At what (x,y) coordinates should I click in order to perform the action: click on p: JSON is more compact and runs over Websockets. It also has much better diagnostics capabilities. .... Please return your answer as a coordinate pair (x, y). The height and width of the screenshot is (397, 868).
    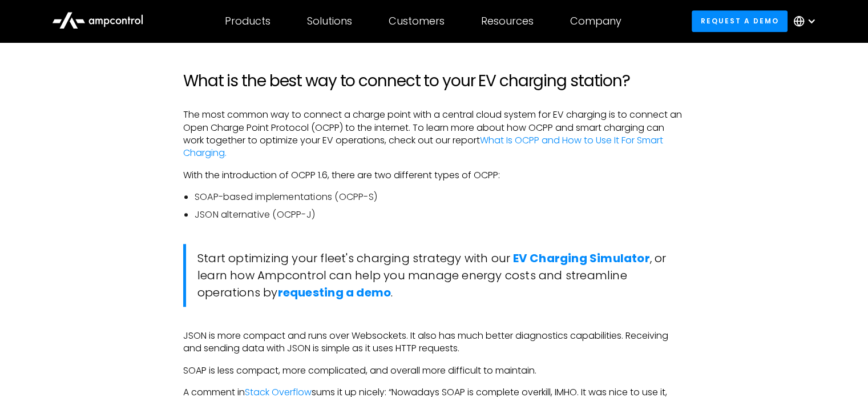
    Looking at the image, I should click on (434, 342).